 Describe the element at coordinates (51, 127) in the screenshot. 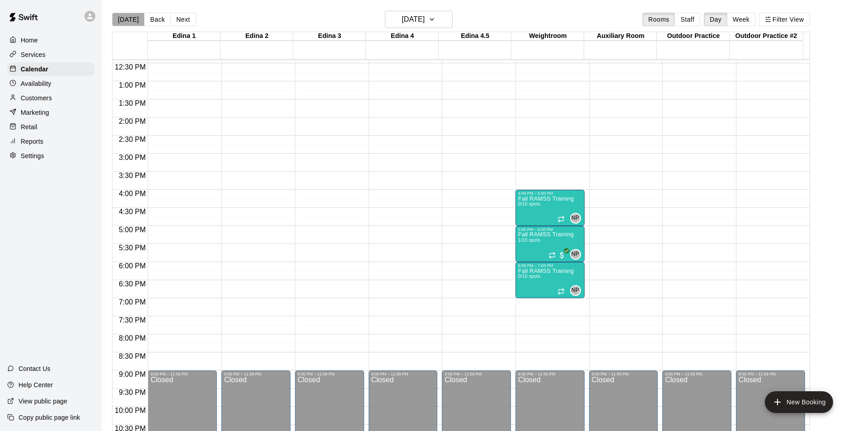

I see `a: Retail` at that location.